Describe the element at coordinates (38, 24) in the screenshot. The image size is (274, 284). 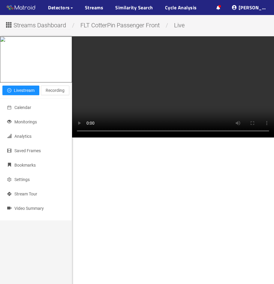
I see `button: Streams Dashboard` at that location.